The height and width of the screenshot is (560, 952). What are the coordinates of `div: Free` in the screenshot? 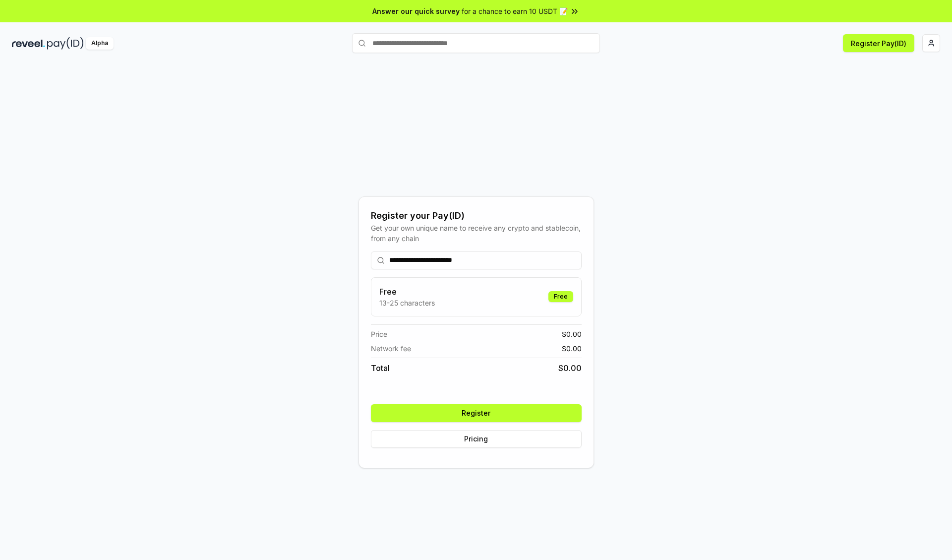 It's located at (561, 296).